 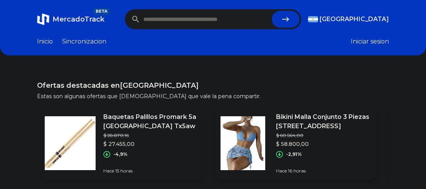 I want to click on p: $ 27.455,00, so click(x=151, y=144).